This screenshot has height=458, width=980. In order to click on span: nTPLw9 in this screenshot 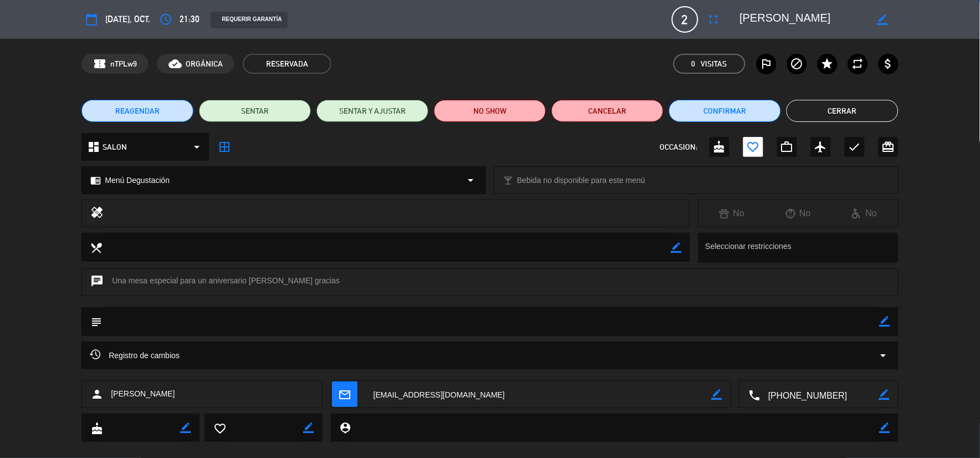, I will do `click(123, 64)`.